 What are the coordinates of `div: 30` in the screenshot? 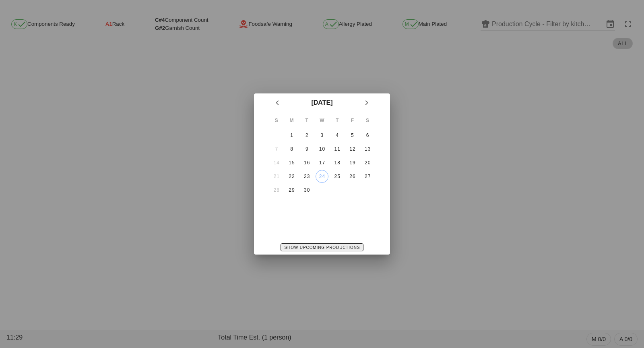 It's located at (307, 190).